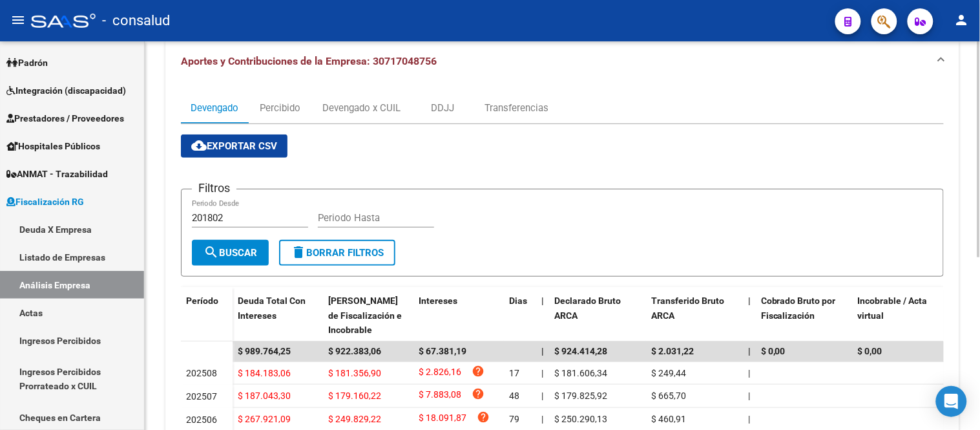 The width and height of the screenshot is (980, 430). What do you see at coordinates (901, 315) in the screenshot?
I see `datatable-header-cell: Incobrable / Acta virtual` at bounding box center [901, 315].